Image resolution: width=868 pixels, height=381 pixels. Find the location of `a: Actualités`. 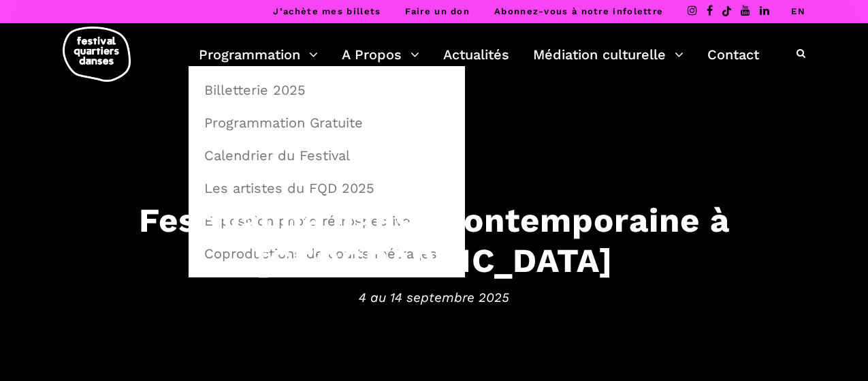

a: Actualités is located at coordinates (476, 55).